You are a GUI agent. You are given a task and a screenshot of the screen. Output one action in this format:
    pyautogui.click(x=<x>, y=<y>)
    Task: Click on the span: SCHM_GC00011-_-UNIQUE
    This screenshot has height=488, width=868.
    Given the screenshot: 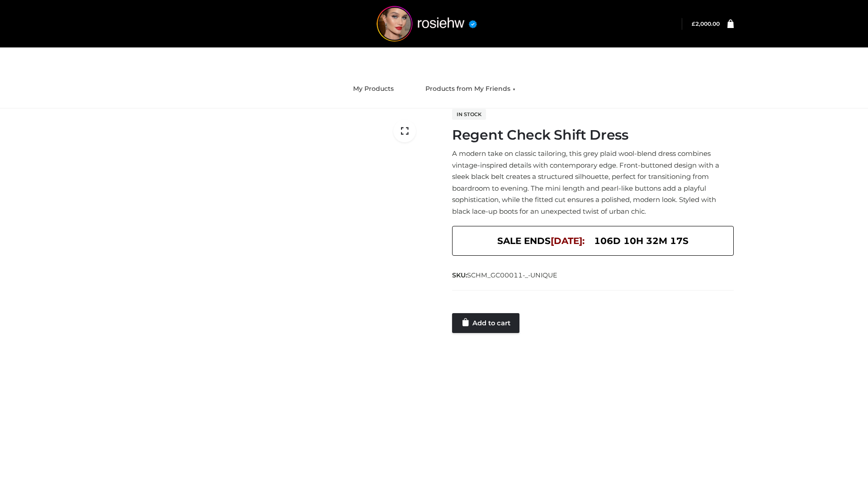 What is the action you would take?
    pyautogui.click(x=512, y=275)
    